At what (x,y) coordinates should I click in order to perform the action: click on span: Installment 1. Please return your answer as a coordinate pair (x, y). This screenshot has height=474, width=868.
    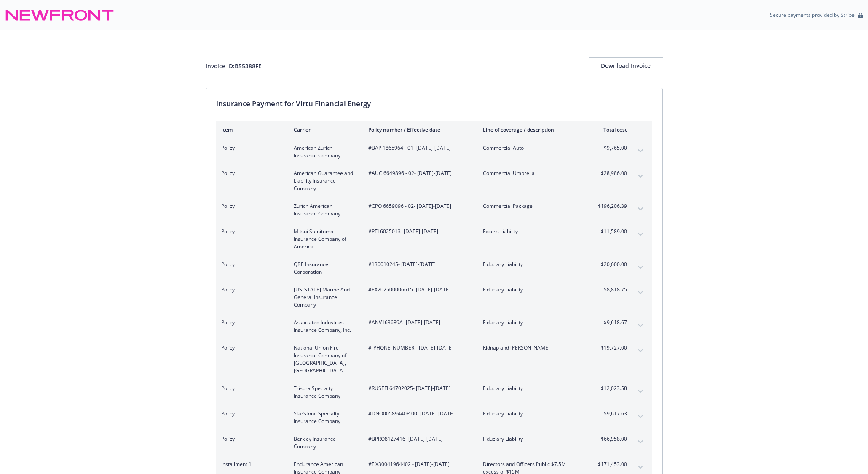
    Looking at the image, I should click on (251, 464).